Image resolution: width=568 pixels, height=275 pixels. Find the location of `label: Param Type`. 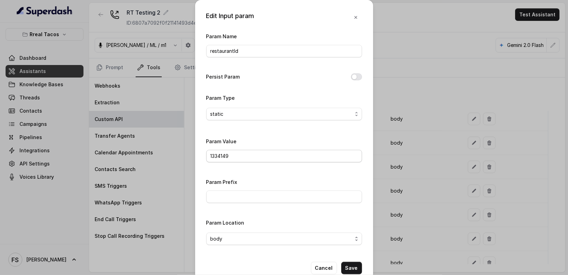

label: Param Type is located at coordinates (221, 98).